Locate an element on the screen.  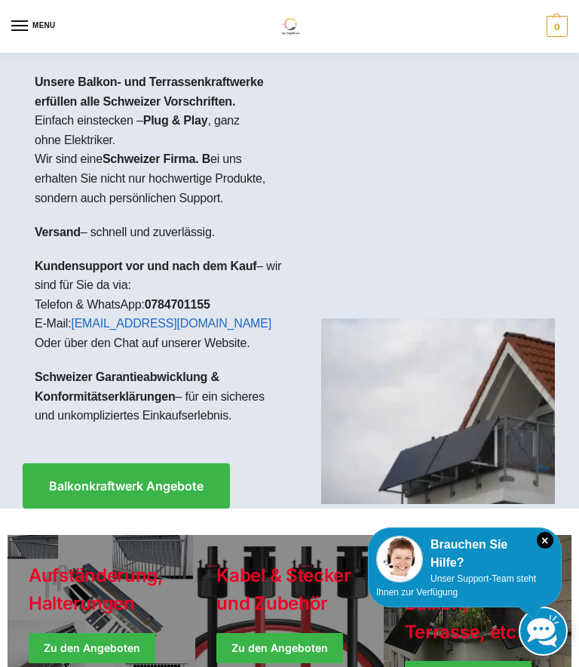
div: Einfach einstecken – , ganz ohne Elektriker. is located at coordinates (160, 256).